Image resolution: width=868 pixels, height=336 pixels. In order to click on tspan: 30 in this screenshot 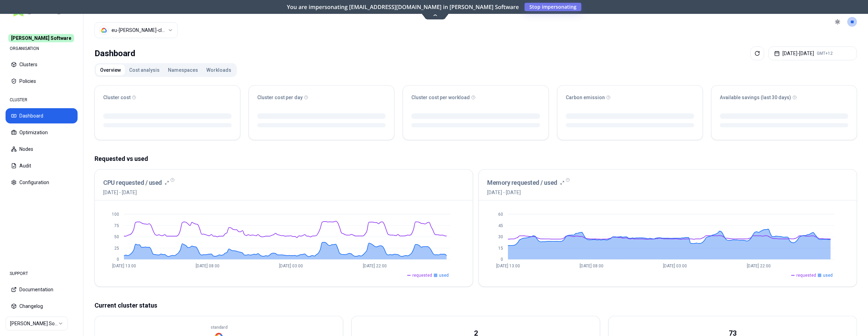, I will do `click(501, 237)`.